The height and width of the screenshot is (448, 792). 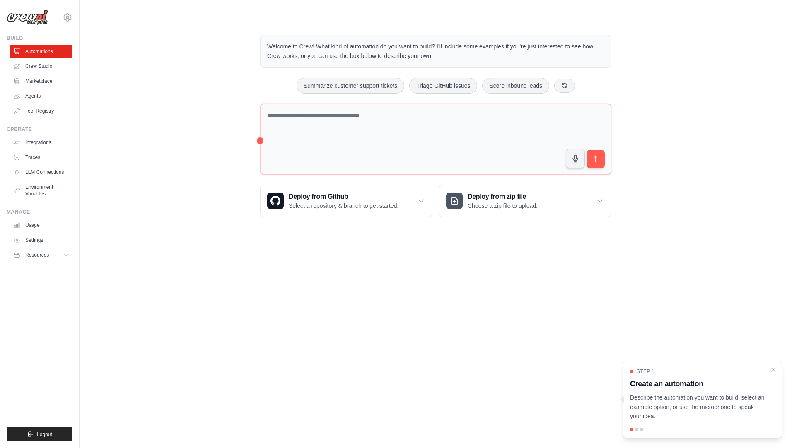 I want to click on button: Score inbound leads, so click(x=516, y=86).